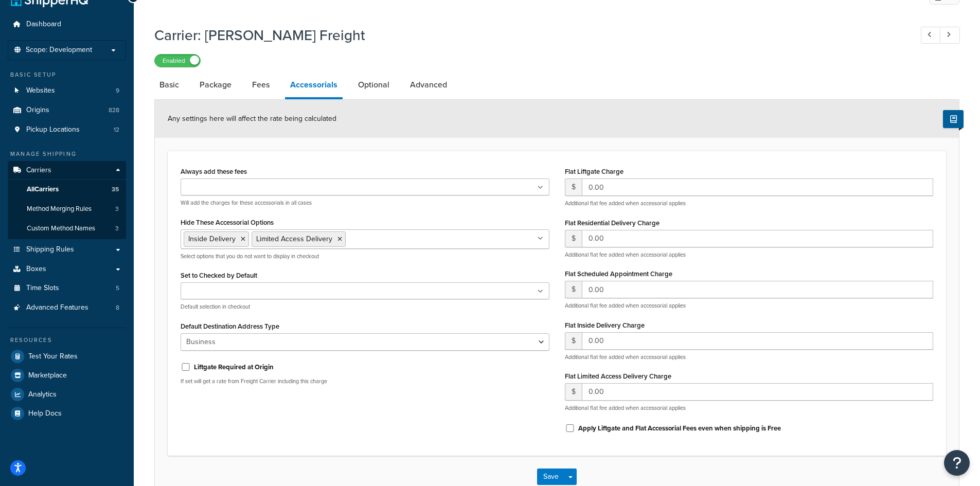 The image size is (980, 486). Describe the element at coordinates (44, 24) in the screenshot. I see `span: Dashboard` at that location.